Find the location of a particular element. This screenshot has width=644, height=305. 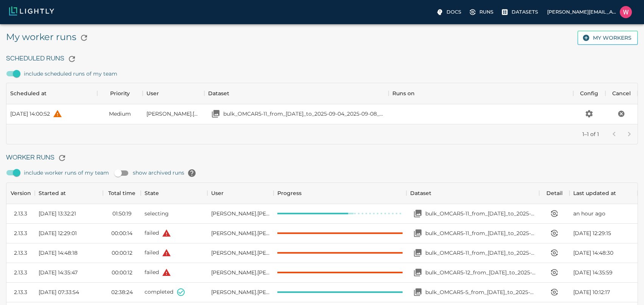

div: Priority is located at coordinates (120, 93).